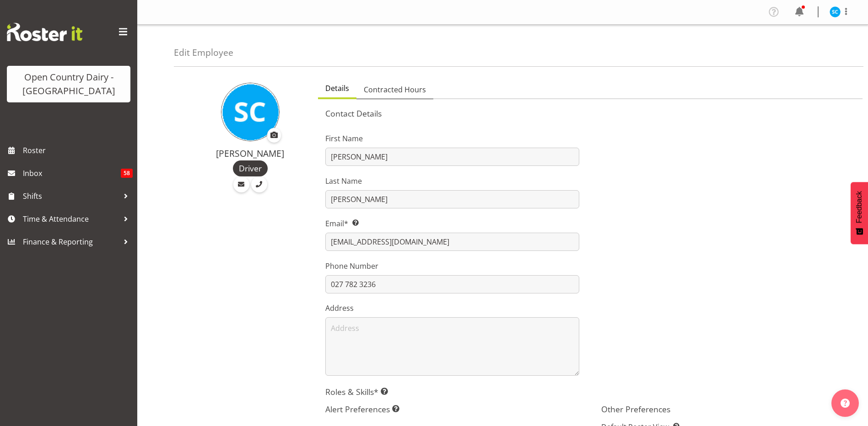  What do you see at coordinates (859, 213) in the screenshot?
I see `button: Feedback - Show survey` at bounding box center [859, 213].